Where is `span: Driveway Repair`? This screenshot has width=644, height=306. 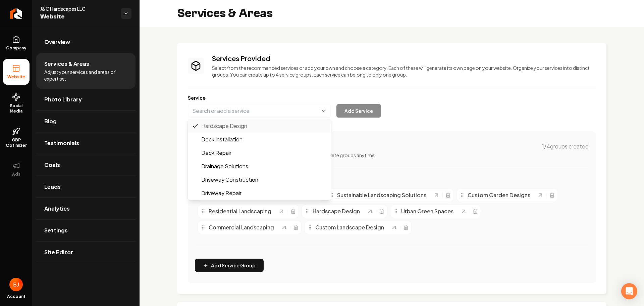 span: Driveway Repair is located at coordinates (263, 193).